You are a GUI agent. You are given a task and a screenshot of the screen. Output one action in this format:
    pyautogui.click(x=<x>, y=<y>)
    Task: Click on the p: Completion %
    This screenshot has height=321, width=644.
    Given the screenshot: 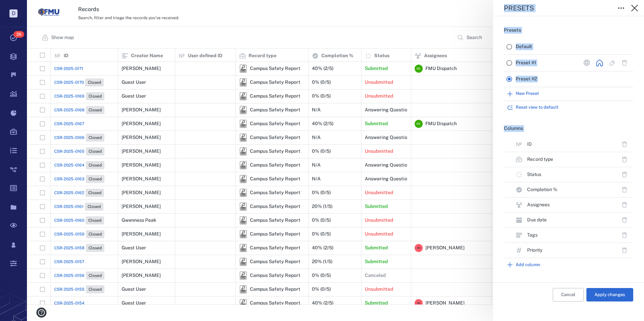 What is the action you would take?
    pyautogui.click(x=573, y=190)
    